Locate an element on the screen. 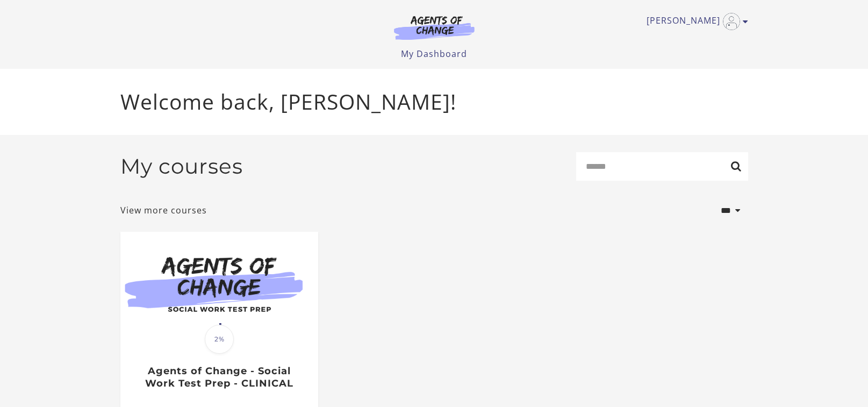 This screenshot has height=407, width=868. a: My Dashboard is located at coordinates (433, 53).